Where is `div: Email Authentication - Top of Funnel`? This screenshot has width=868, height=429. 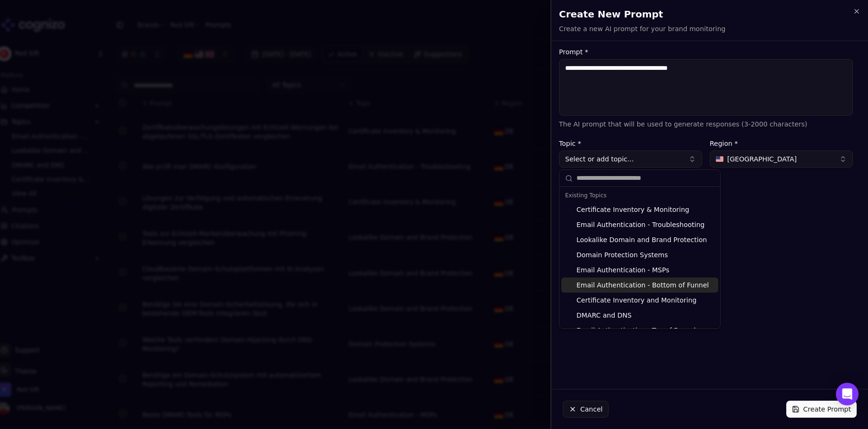 div: Email Authentication - Top of Funnel is located at coordinates (640, 331).